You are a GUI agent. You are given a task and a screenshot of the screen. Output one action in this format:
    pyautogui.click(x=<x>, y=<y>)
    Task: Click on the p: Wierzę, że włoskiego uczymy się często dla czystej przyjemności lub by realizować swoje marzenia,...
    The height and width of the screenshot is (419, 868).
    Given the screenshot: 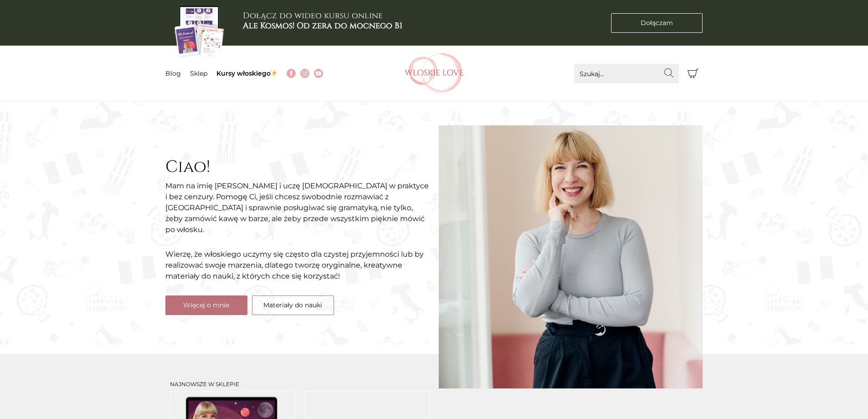 What is the action you would take?
    pyautogui.click(x=298, y=265)
    